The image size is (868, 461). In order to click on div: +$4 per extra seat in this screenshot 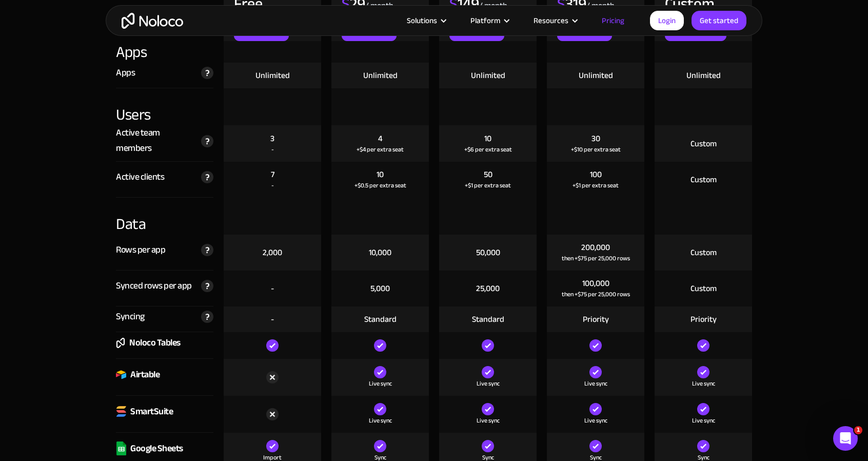, I will do `click(381, 149)`.